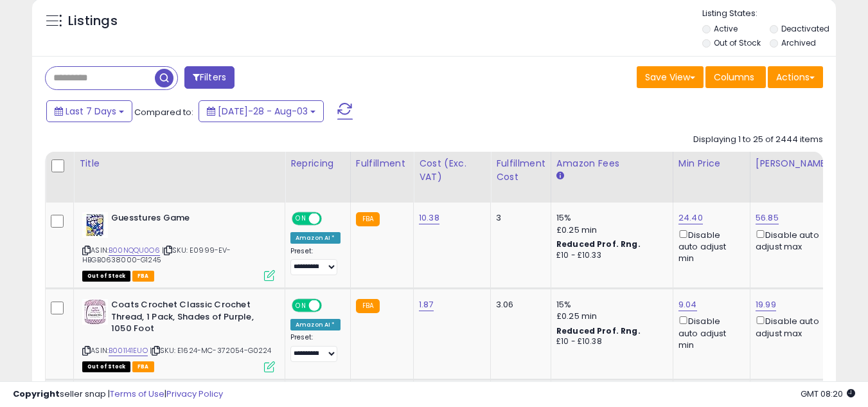 The height and width of the screenshot is (407, 868). What do you see at coordinates (210, 77) in the screenshot?
I see `button: Filters` at bounding box center [210, 77].